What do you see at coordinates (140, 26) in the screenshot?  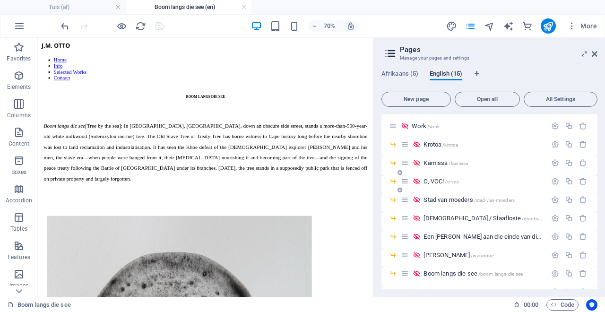 I see `button: reload` at bounding box center [140, 26].